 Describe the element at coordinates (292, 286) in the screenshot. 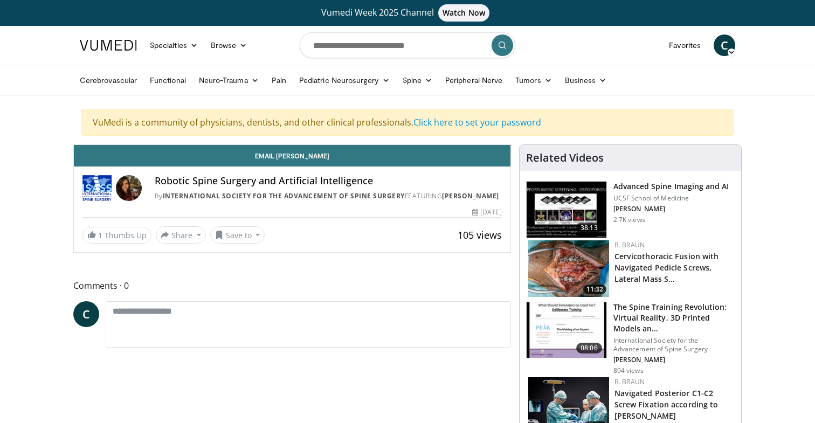

I see `span: Comments 0` at that location.